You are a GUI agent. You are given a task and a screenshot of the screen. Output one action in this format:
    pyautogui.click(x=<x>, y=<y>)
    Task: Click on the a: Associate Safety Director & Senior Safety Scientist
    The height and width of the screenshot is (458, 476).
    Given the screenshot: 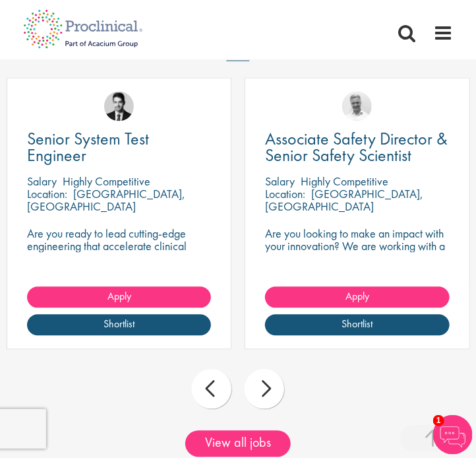 What is the action you would take?
    pyautogui.click(x=357, y=148)
    